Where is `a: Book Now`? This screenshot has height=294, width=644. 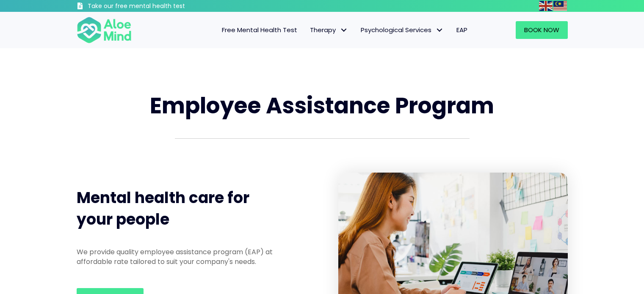 a: Book Now is located at coordinates (541, 30).